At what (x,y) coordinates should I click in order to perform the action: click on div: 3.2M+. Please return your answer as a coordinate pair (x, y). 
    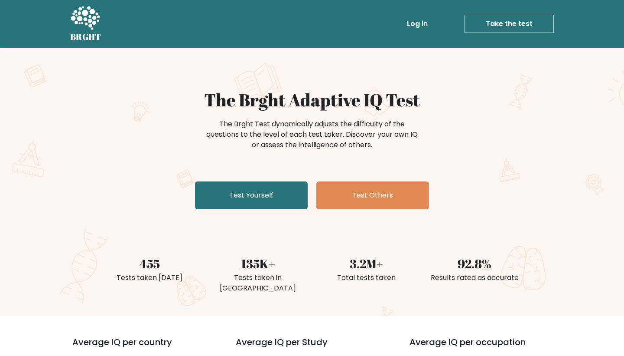
    Looking at the image, I should click on (366, 263).